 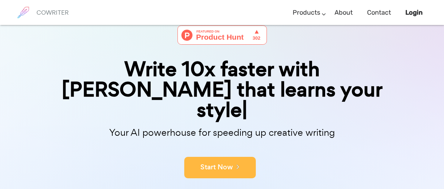 I want to click on h6: COWRITER, so click(x=53, y=13).